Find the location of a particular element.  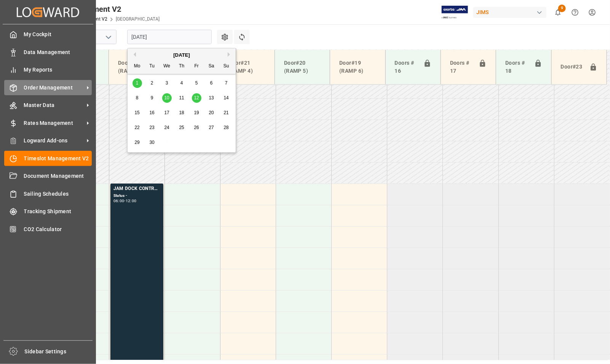

div: Timeslot Management V2 is located at coordinates (96, 9).